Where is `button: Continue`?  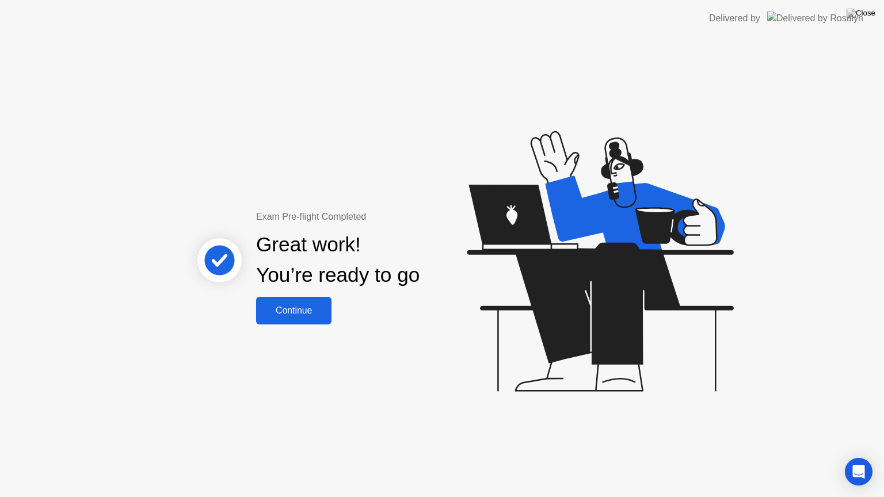 button: Continue is located at coordinates (293, 311).